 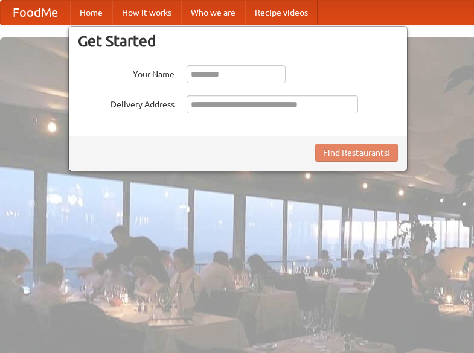 I want to click on h3: Get Started, so click(x=238, y=41).